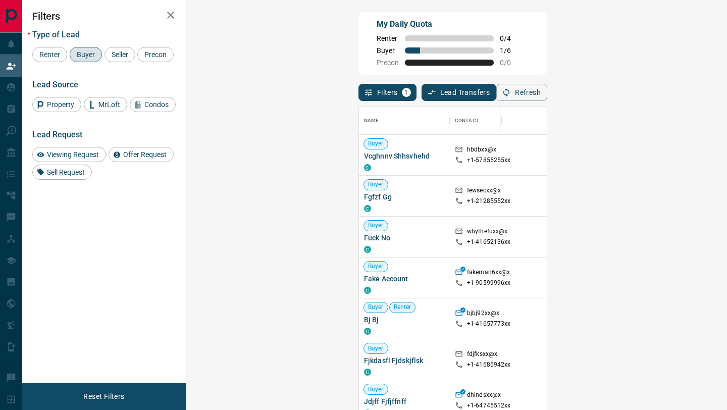 The image size is (727, 410). Describe the element at coordinates (56, 34) in the screenshot. I see `span: Type of Lead` at that location.